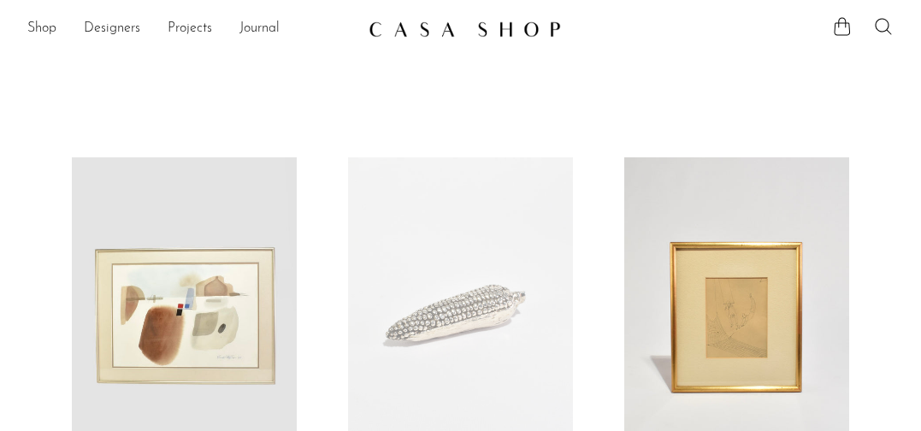  Describe the element at coordinates (259, 29) in the screenshot. I see `a: Journal` at that location.